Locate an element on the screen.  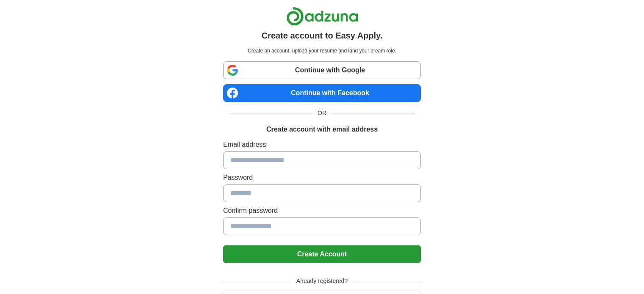
a: Continue with Facebook is located at coordinates (322, 93).